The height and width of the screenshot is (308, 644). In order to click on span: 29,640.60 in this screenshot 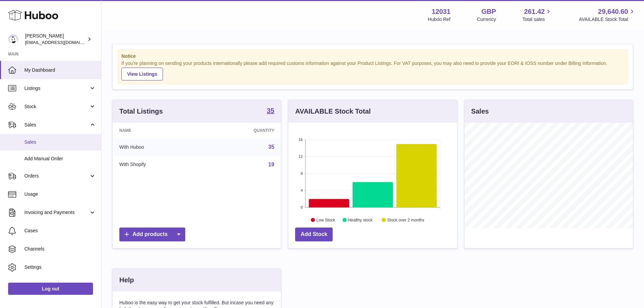, I will do `click(613, 11)`.